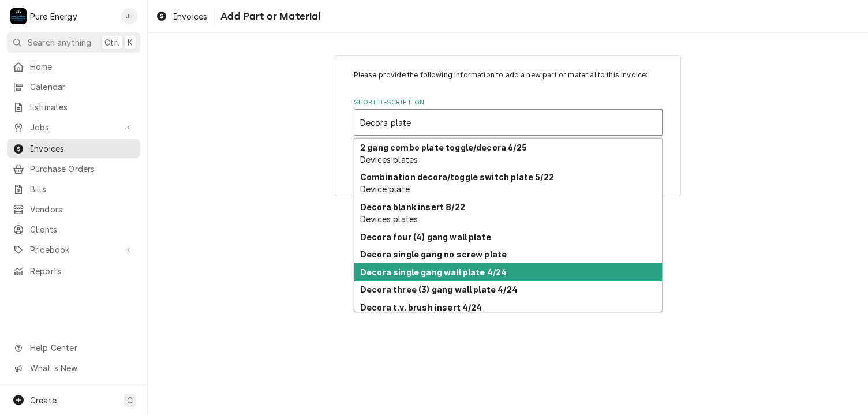  What do you see at coordinates (508, 75) in the screenshot?
I see `p: Please provide the following information to add a new part or material to this invoice:` at bounding box center [508, 75].